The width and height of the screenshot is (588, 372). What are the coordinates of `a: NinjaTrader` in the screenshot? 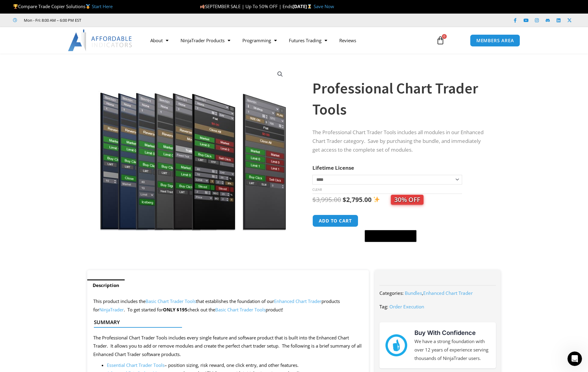 It's located at (111, 310).